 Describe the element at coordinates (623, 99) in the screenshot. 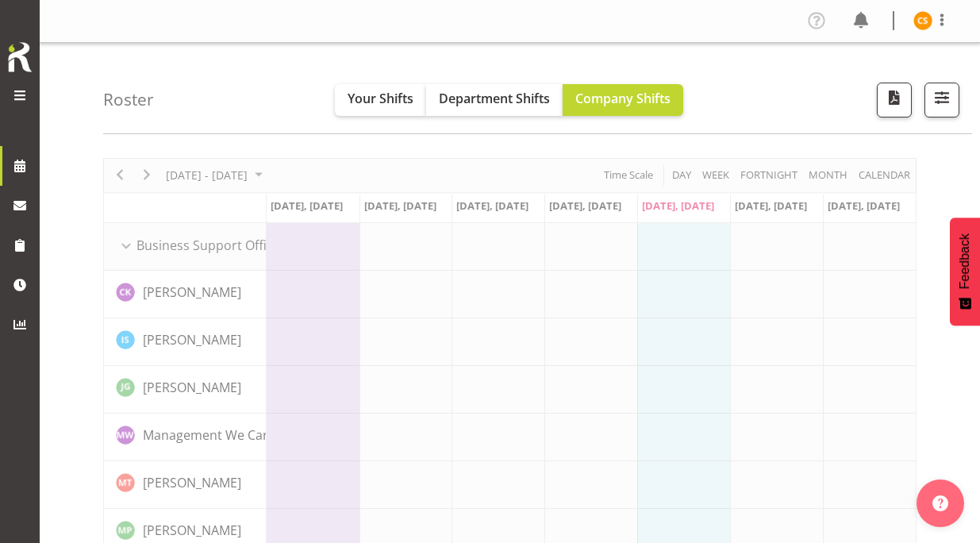

I see `span: Company Shifts` at that location.